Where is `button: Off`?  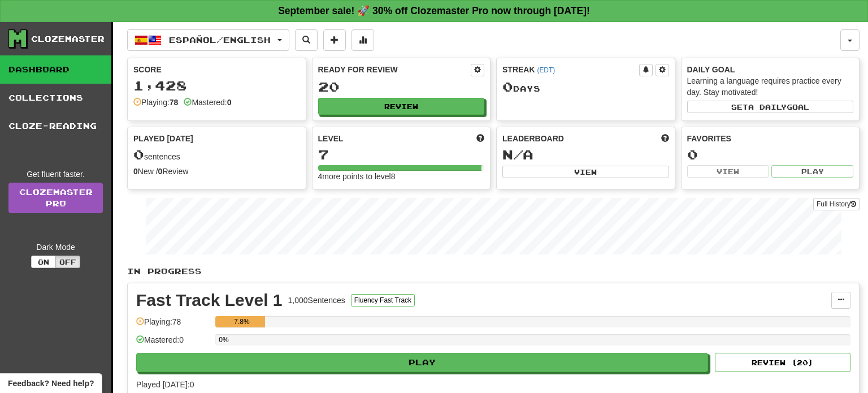 button: Off is located at coordinates (68, 262).